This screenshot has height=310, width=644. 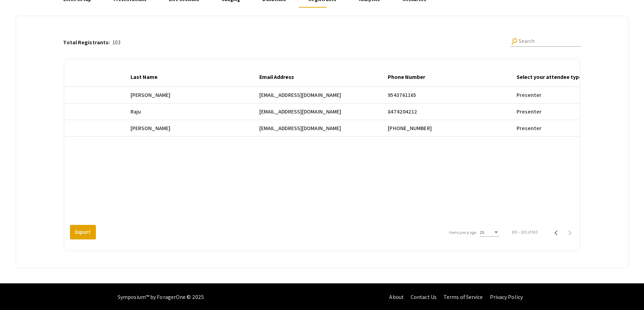 I want to click on span: Raju, so click(x=136, y=112).